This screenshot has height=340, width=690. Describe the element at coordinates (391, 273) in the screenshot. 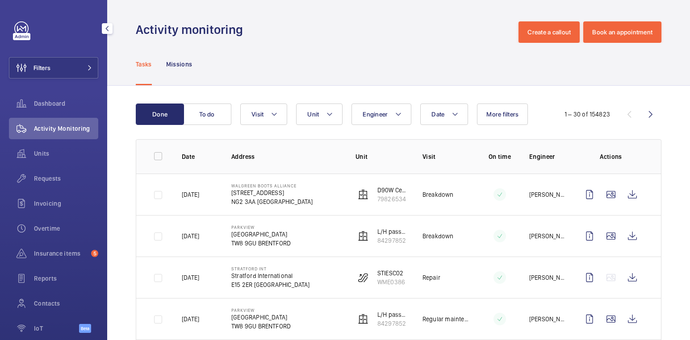

I see `p: STIESC02` at that location.